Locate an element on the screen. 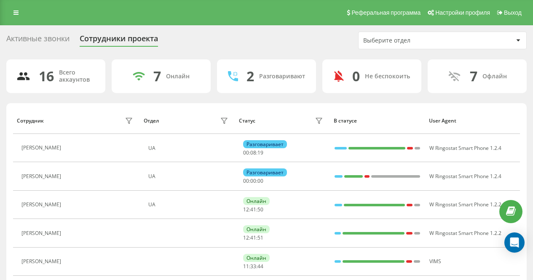 This screenshot has width=533, height=280. div: 0 is located at coordinates (356, 76).